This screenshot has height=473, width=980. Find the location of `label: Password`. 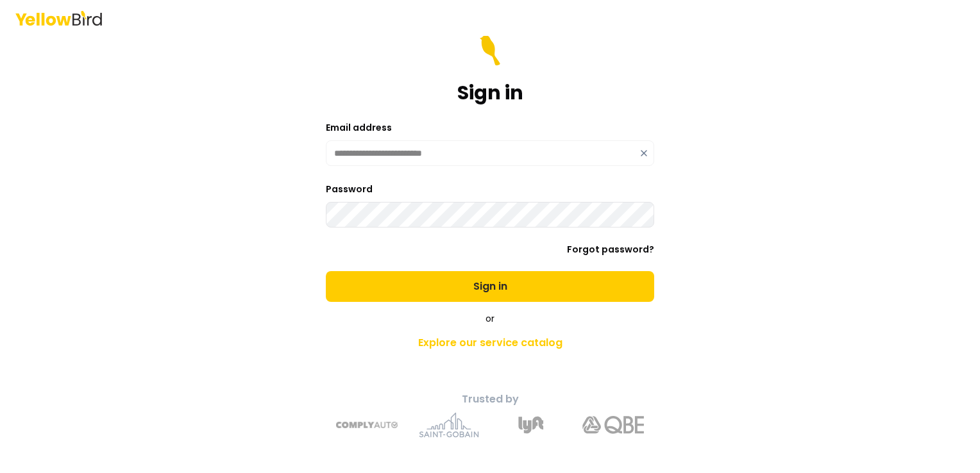

label: Password is located at coordinates (349, 189).